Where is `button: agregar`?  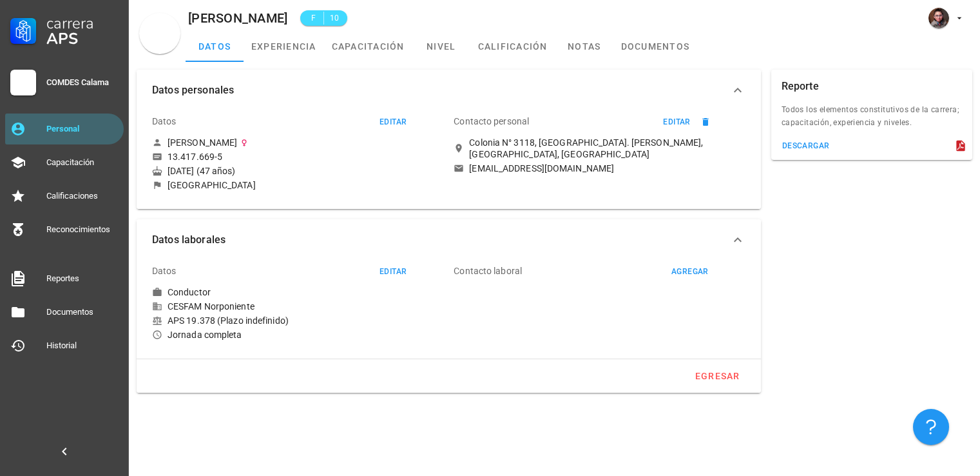
button: agregar is located at coordinates (690, 271).